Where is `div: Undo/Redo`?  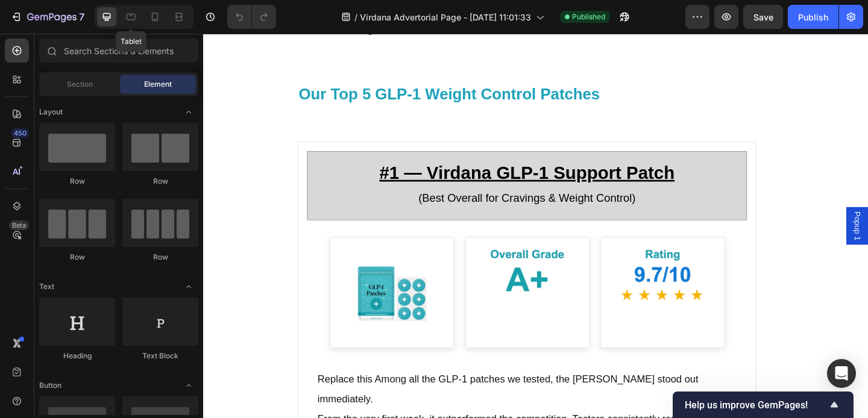
div: Undo/Redo is located at coordinates (251, 17).